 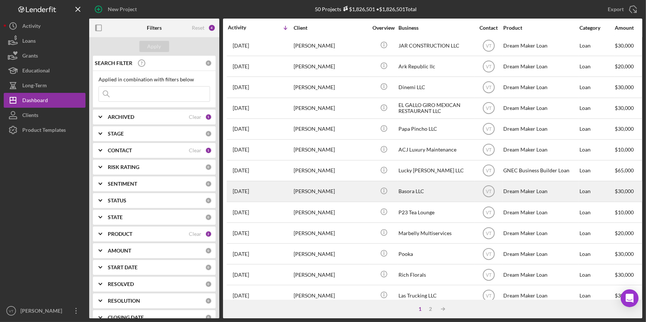 I want to click on b: STAGE, so click(x=116, y=134).